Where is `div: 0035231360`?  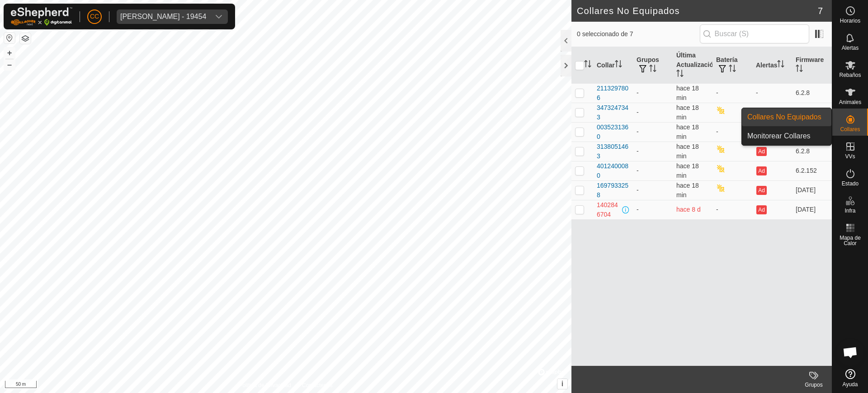
div: 0035231360 is located at coordinates (613, 132).